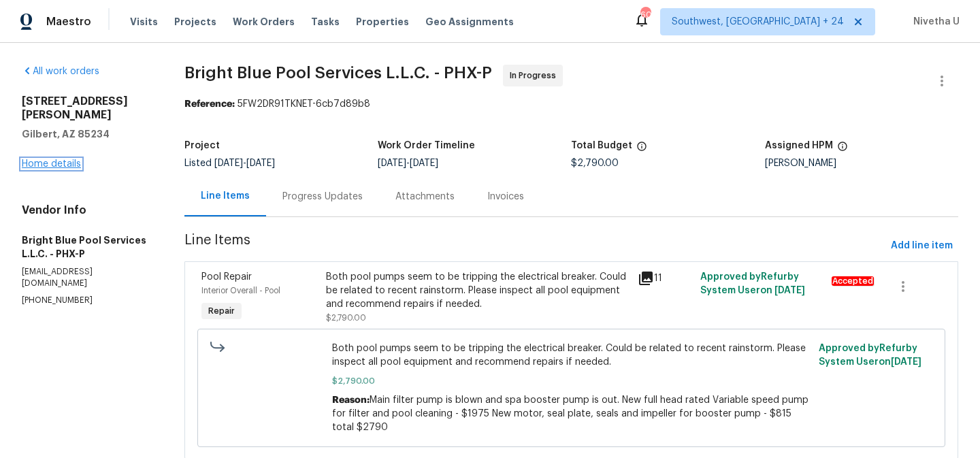 The height and width of the screenshot is (458, 980). Describe the element at coordinates (229, 164) in the screenshot. I see `span: Listed` at that location.